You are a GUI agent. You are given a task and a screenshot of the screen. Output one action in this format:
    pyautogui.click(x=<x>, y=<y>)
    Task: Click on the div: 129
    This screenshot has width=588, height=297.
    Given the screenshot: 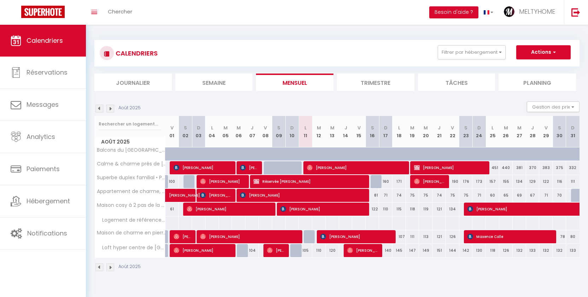 What is the action you would take?
    pyautogui.click(x=533, y=181)
    